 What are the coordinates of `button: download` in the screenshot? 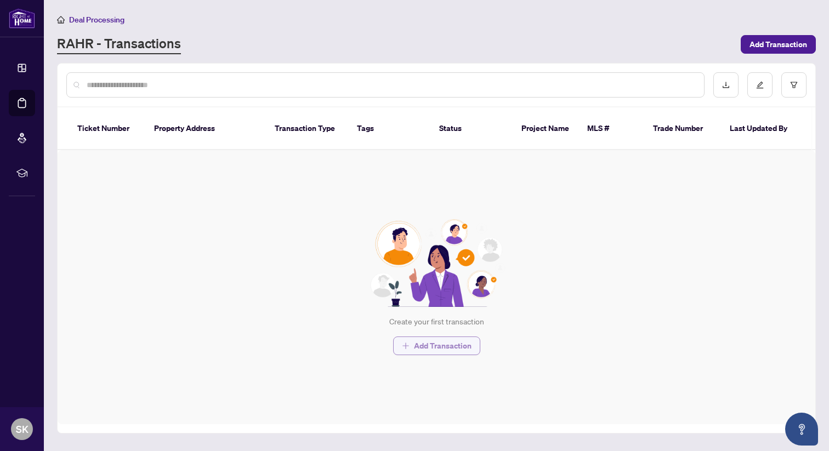 It's located at (726, 85).